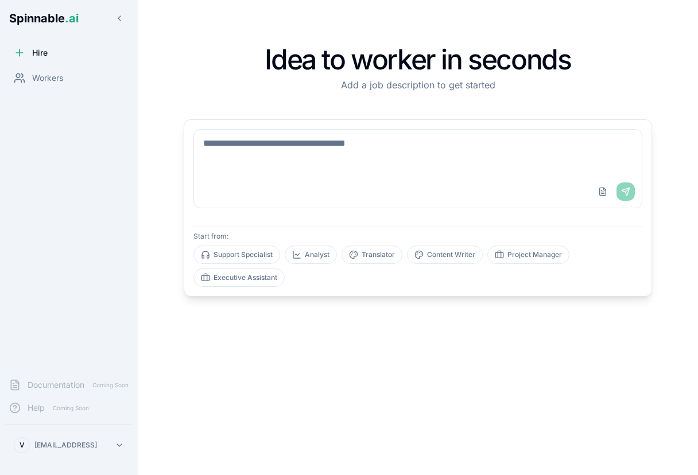 This screenshot has width=698, height=475. What do you see at coordinates (528, 255) in the screenshot?
I see `button: Project Manager` at bounding box center [528, 255].